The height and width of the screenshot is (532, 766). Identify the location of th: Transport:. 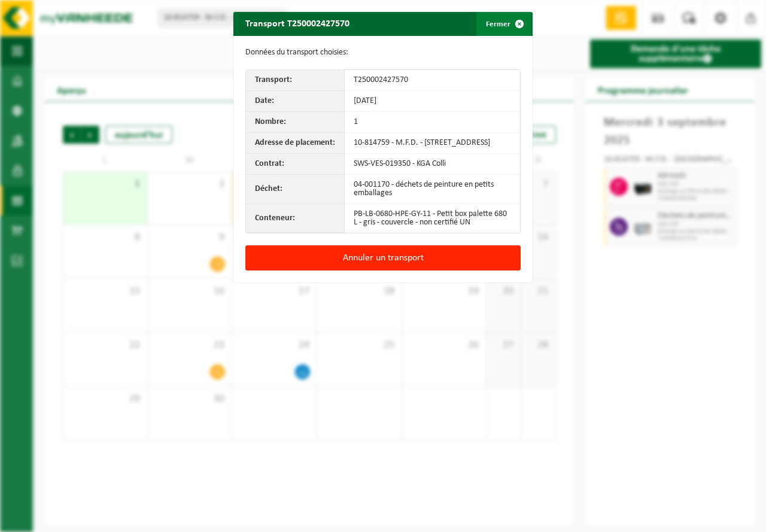
(295, 80).